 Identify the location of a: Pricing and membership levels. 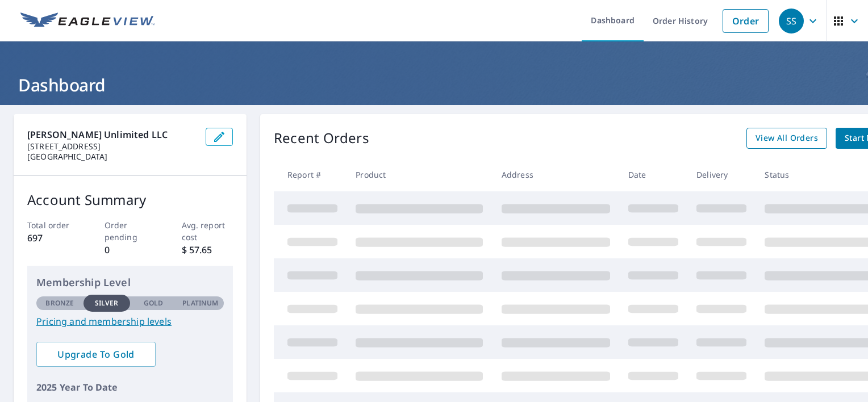
(130, 322).